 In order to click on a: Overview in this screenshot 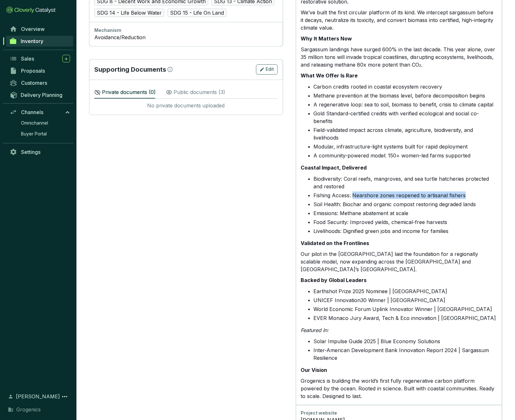, I will do `click(40, 29)`.